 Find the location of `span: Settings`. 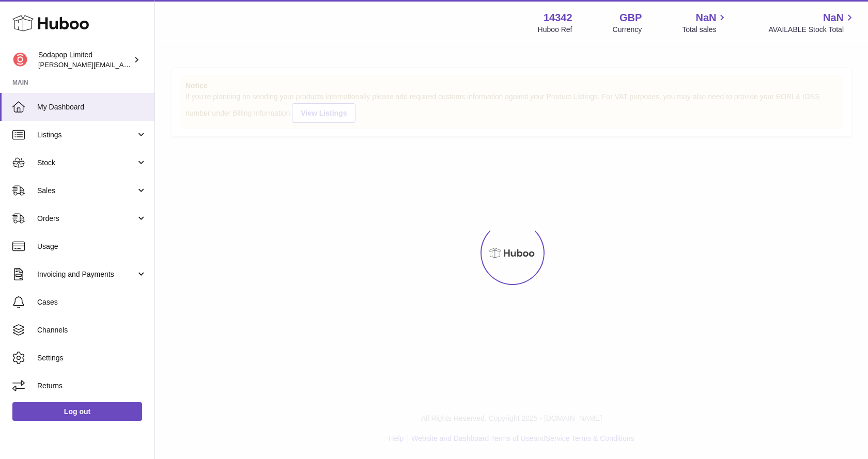

span: Settings is located at coordinates (92, 358).